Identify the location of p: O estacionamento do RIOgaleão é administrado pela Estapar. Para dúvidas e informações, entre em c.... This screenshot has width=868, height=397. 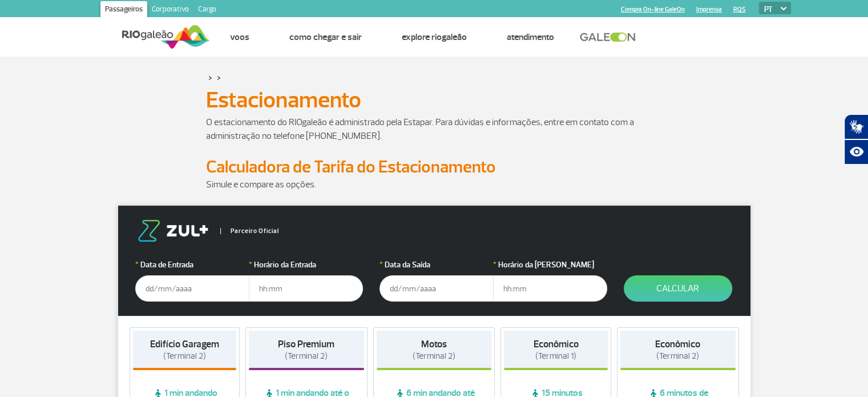
(434, 129).